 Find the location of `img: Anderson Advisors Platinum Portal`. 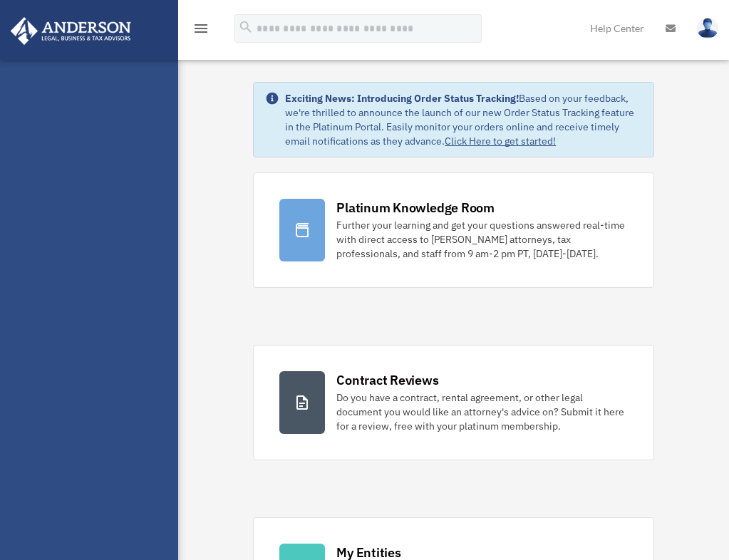

img: Anderson Advisors Platinum Portal is located at coordinates (71, 31).